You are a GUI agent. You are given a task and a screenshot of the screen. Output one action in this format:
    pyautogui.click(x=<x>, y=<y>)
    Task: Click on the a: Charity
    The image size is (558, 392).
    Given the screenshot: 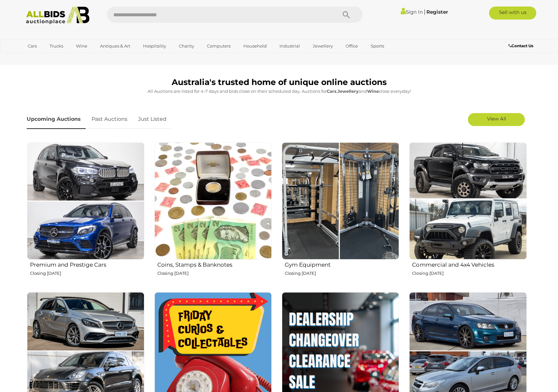 What is the action you would take?
    pyautogui.click(x=186, y=46)
    